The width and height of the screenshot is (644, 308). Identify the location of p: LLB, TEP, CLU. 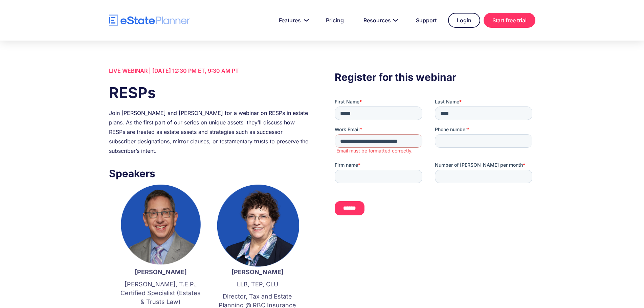
(258, 284).